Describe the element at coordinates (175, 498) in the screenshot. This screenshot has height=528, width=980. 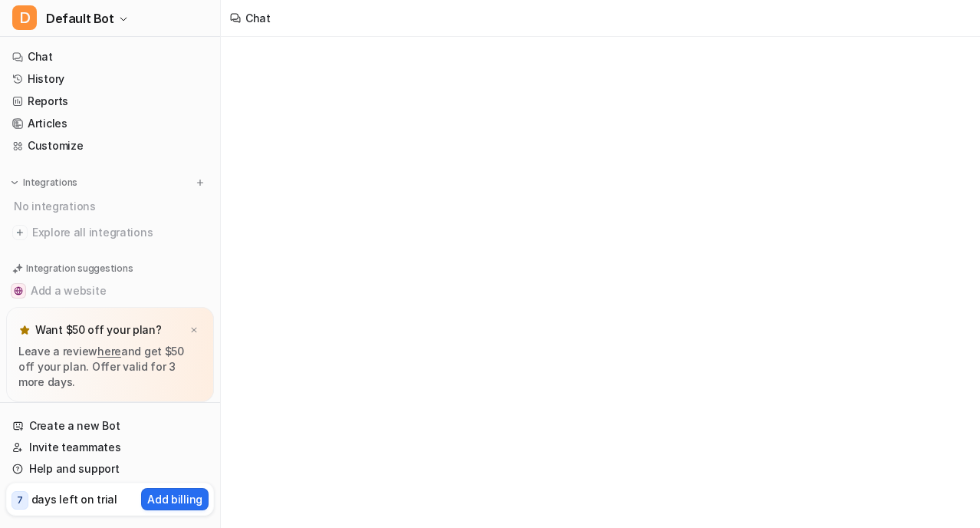
I see `button: Add billing` at that location.